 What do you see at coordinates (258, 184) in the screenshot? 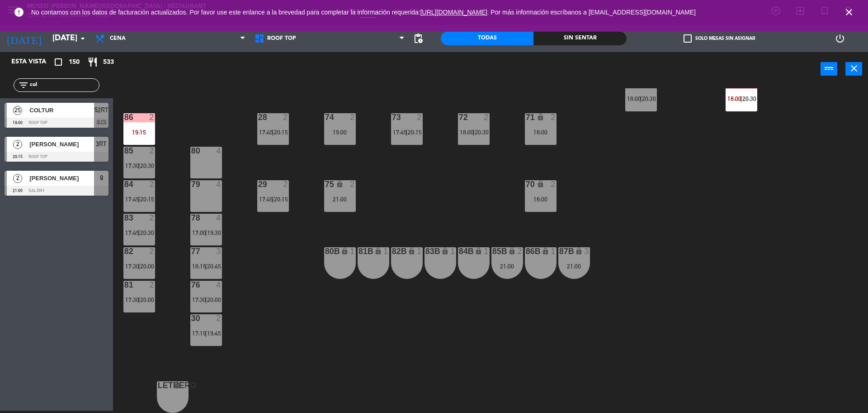
I see `div: 29` at bounding box center [258, 184].